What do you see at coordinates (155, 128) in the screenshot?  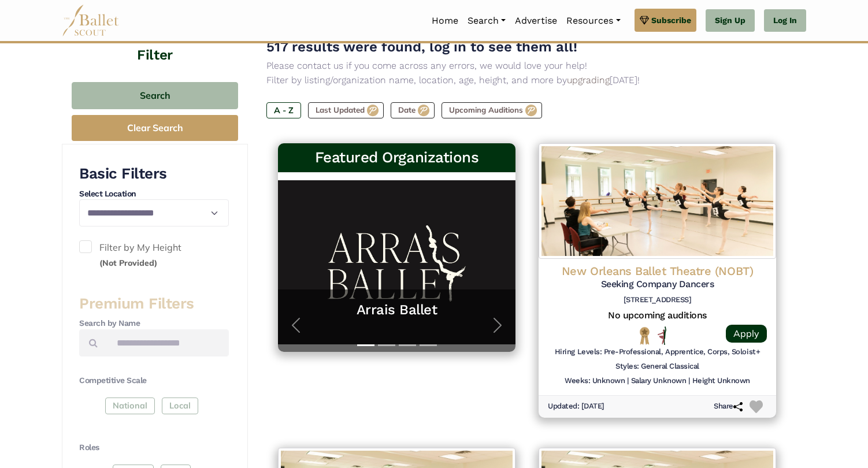 I see `button: Clear Search` at bounding box center [155, 128].